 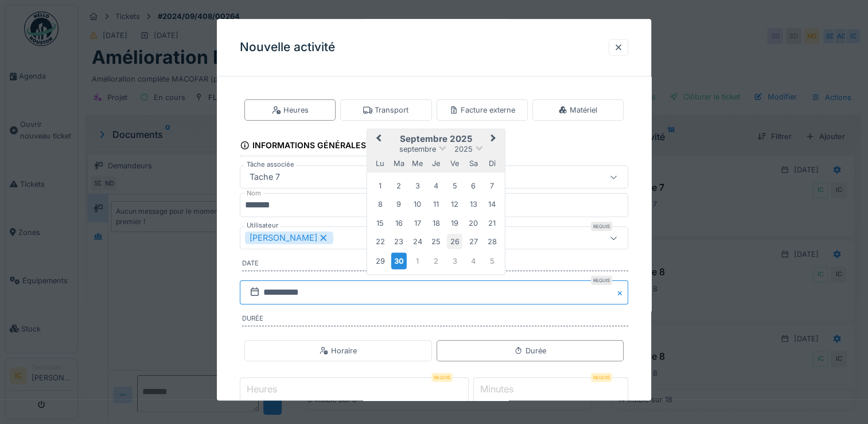 What do you see at coordinates (254, 193) in the screenshot?
I see `label: Nom` at bounding box center [254, 193].